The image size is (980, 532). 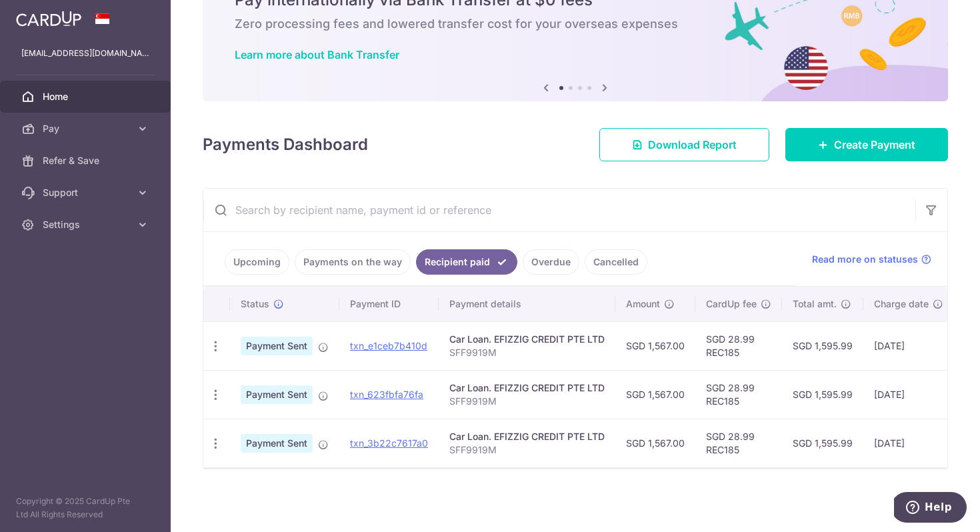 What do you see at coordinates (389, 442) in the screenshot?
I see `a: txn_3b22c7617a0` at bounding box center [389, 442].